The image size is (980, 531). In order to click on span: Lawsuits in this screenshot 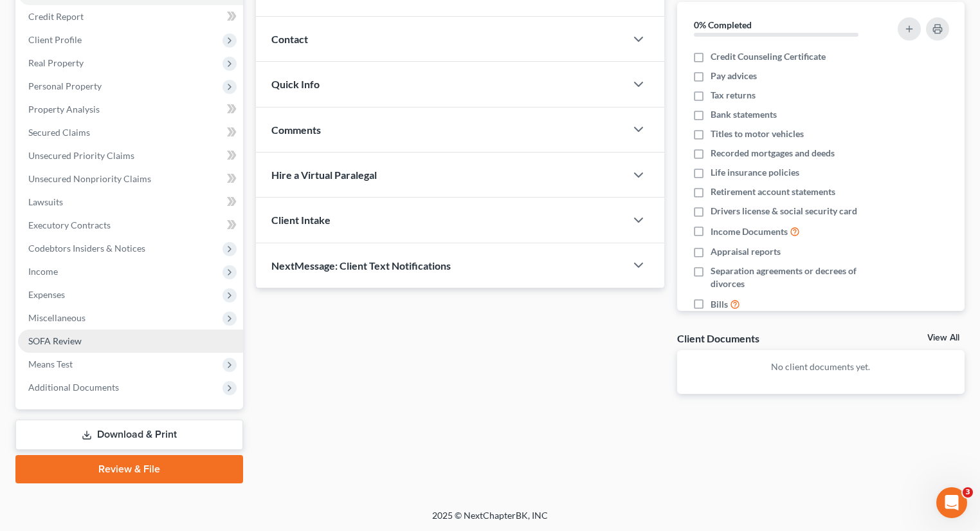, I will do `click(46, 201)`.